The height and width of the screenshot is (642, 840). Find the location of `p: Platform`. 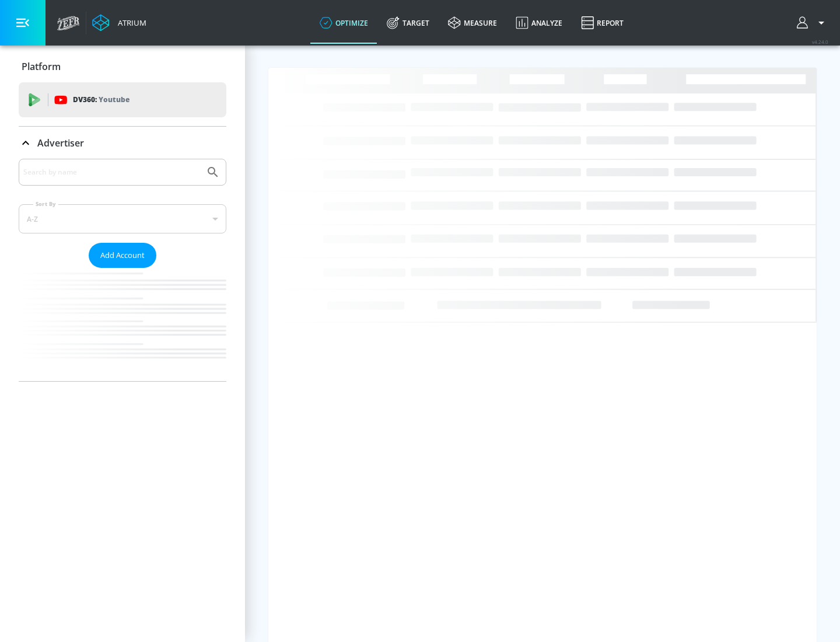

p: Platform is located at coordinates (41, 67).